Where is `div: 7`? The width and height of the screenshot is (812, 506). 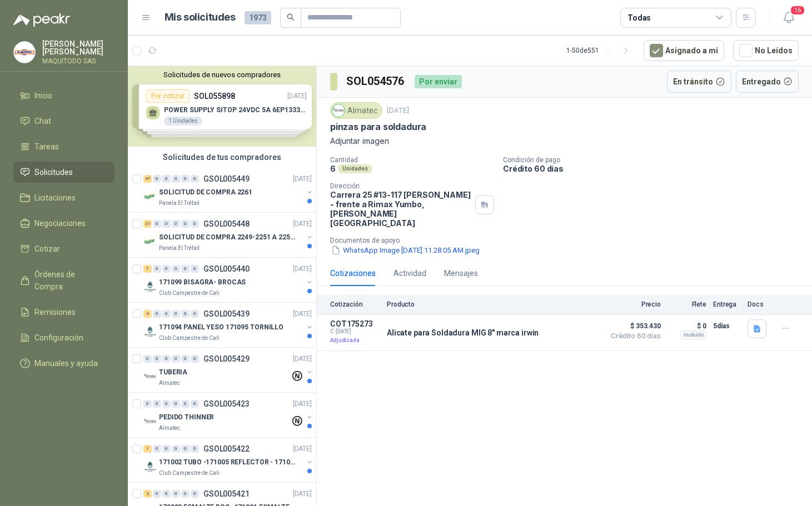
div: 7 is located at coordinates (147, 269).